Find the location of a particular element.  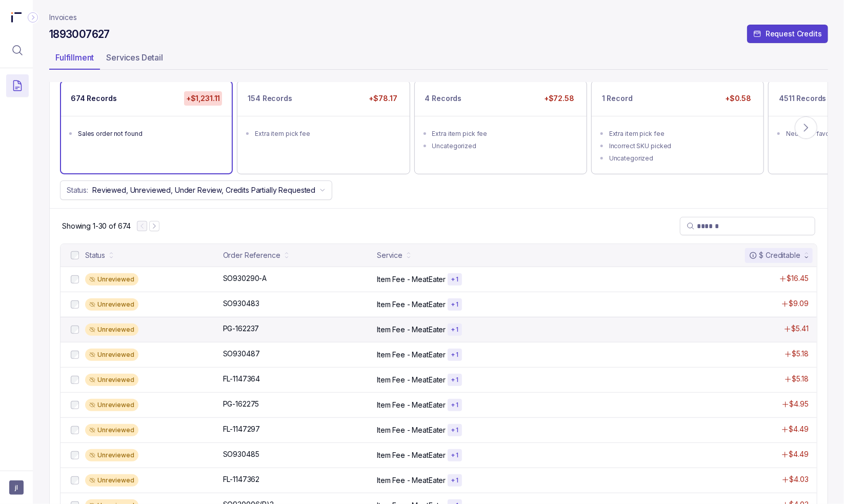

p: $9.09 is located at coordinates (799, 304).